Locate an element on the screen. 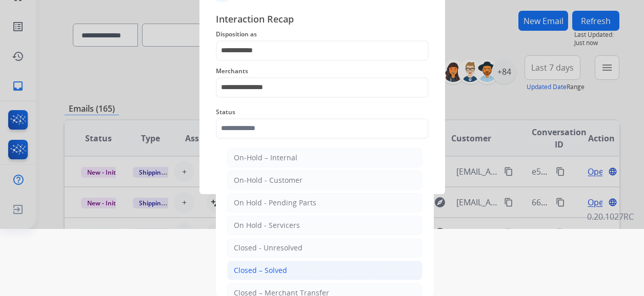  div: Closed – Solved is located at coordinates (260, 271).